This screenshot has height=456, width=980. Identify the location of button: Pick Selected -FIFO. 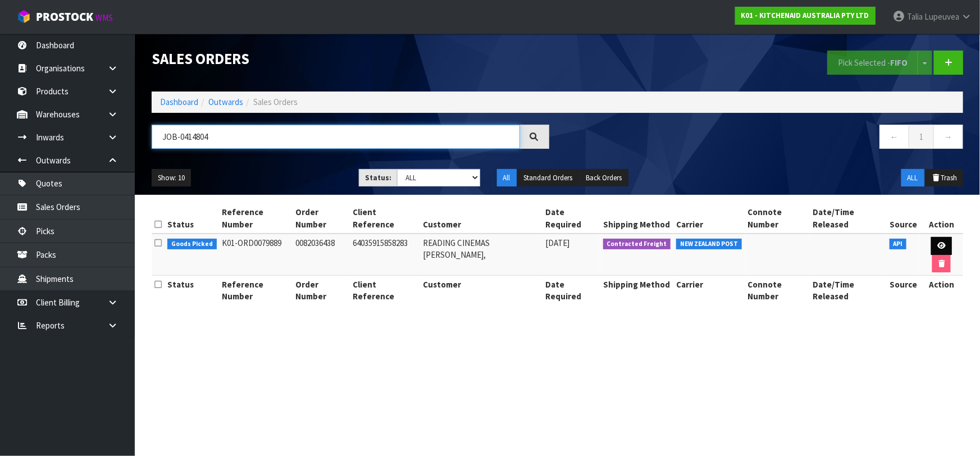
(873, 63).